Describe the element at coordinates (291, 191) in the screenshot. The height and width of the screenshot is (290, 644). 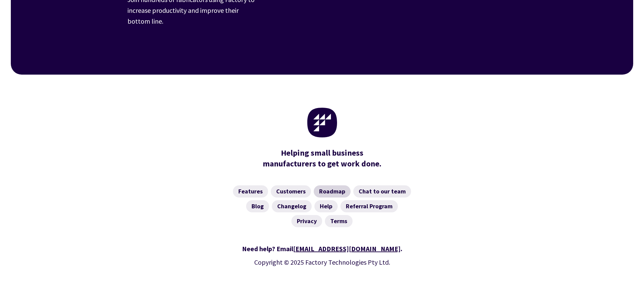
I see `a: Customers` at that location.